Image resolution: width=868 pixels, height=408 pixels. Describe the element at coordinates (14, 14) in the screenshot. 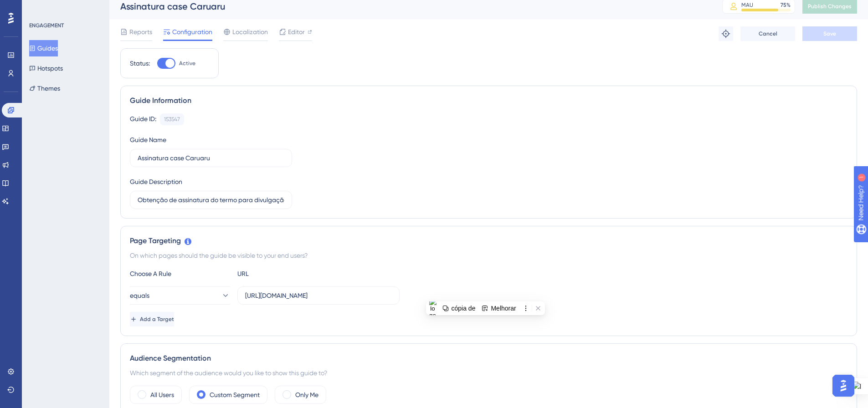

I see `img: launcher-image-alternative-text` at that location.